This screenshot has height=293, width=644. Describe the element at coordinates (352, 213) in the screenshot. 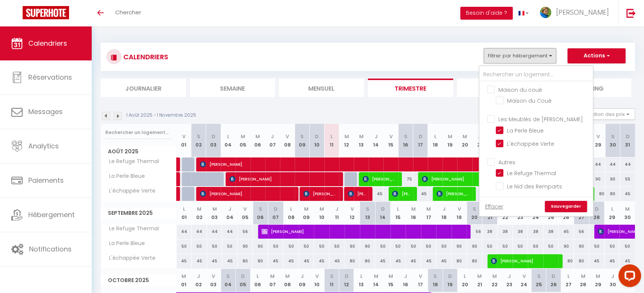

I see `th: 12` at that location.